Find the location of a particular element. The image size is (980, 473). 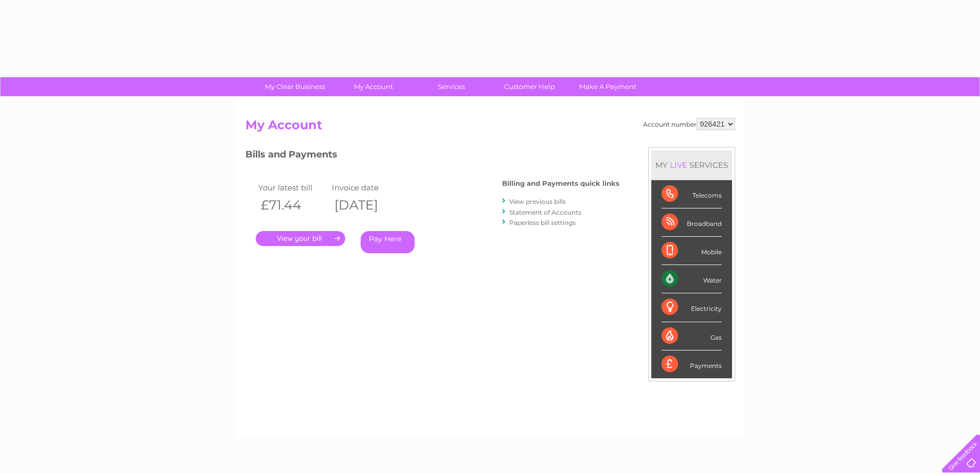

a: Pay Here is located at coordinates (388, 242).